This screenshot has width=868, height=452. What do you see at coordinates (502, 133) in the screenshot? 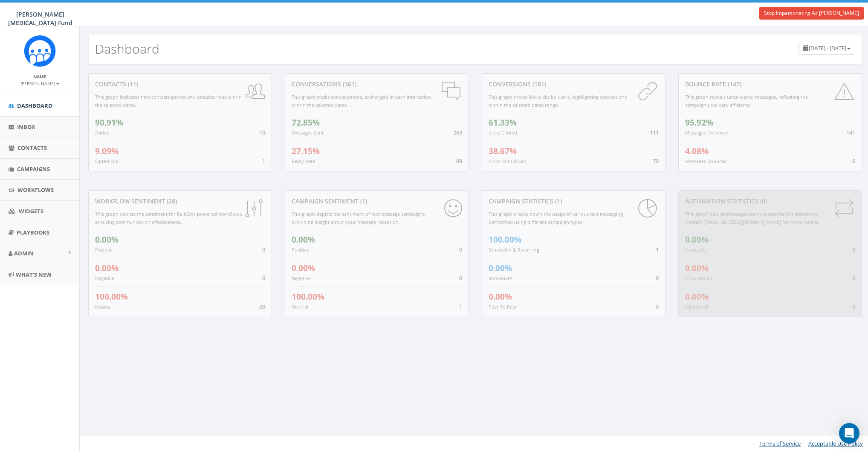
I see `small: Links Clicked` at bounding box center [502, 133].